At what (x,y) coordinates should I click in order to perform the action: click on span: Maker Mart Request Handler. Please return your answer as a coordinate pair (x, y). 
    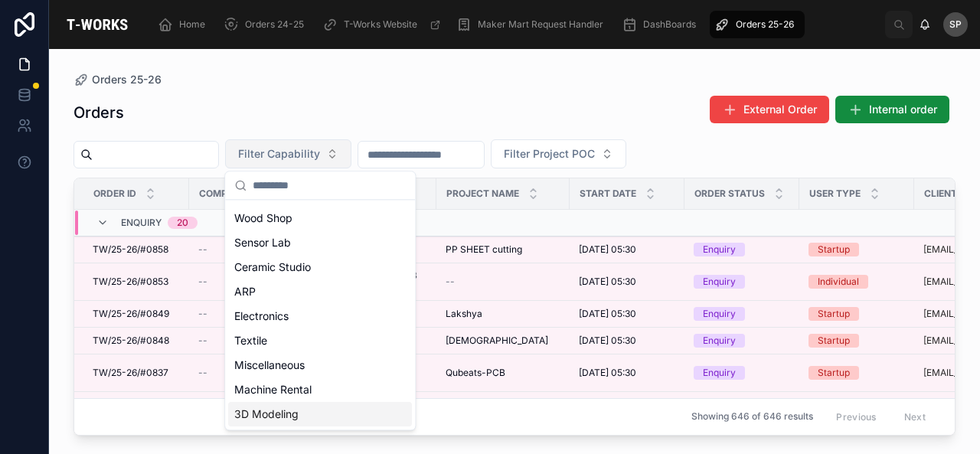
    Looking at the image, I should click on (541, 24).